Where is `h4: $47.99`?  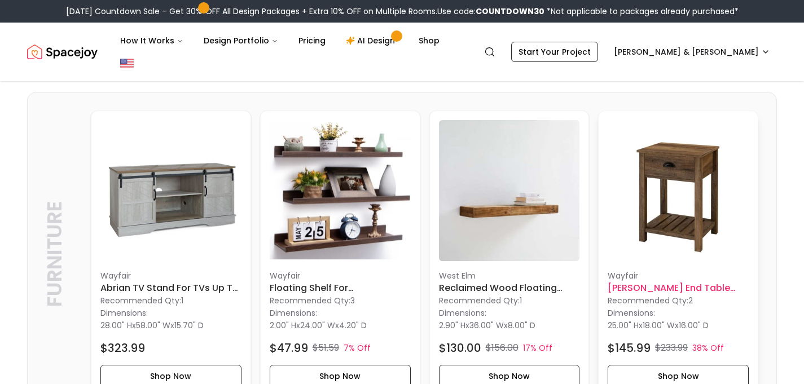
h4: $47.99 is located at coordinates (289, 348).